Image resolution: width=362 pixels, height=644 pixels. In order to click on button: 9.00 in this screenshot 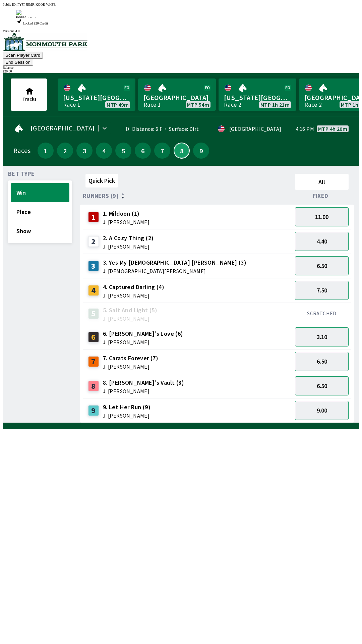, I will do `click(322, 410)`.